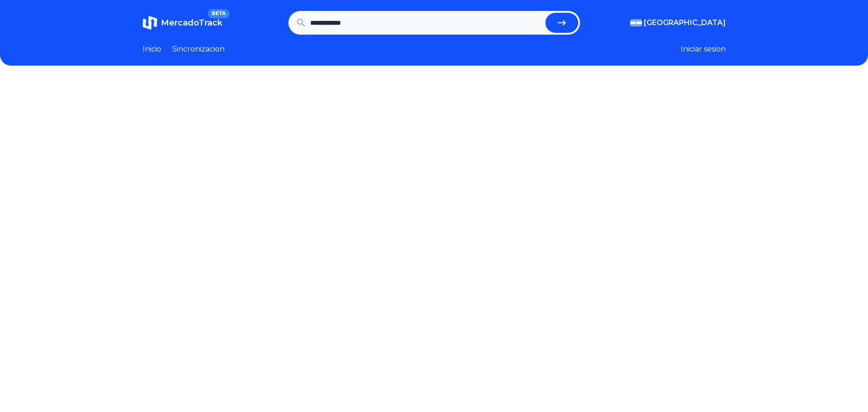 The image size is (868, 412). Describe the element at coordinates (219, 14) in the screenshot. I see `span: BETA` at that location.